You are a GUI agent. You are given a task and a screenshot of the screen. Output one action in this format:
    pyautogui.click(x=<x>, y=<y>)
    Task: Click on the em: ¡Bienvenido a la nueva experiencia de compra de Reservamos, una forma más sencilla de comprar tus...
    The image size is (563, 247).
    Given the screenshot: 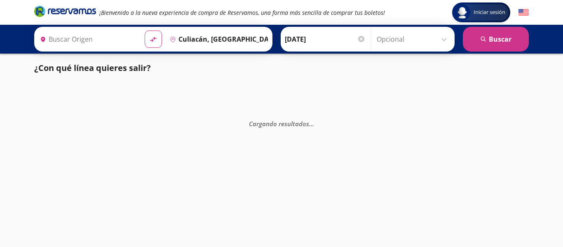 What is the action you would take?
    pyautogui.click(x=242, y=12)
    